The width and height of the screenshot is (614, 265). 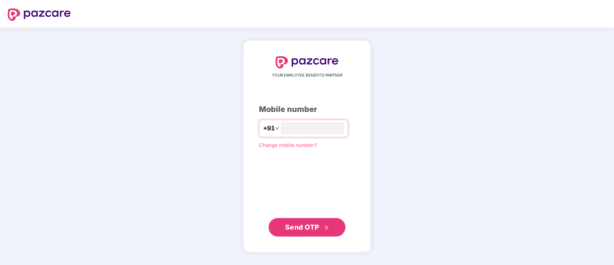 I want to click on button: Send OTPdouble-right, so click(x=307, y=227).